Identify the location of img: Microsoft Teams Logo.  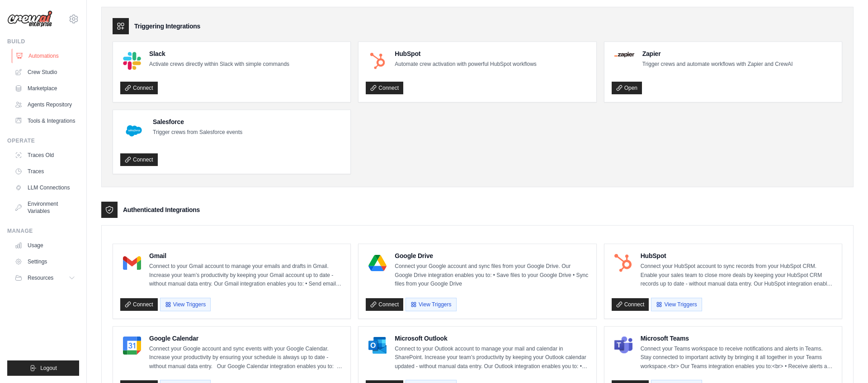
(624, 346).